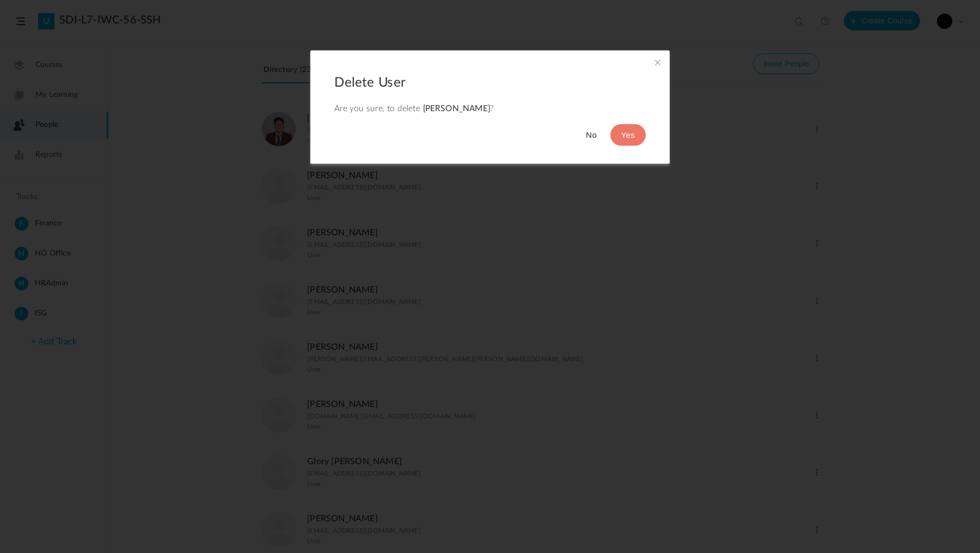  What do you see at coordinates (628, 135) in the screenshot?
I see `button: Yes` at bounding box center [628, 135].